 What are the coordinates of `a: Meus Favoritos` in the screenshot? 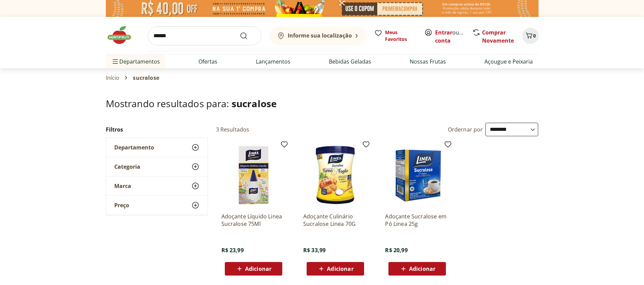 It's located at (395, 36).